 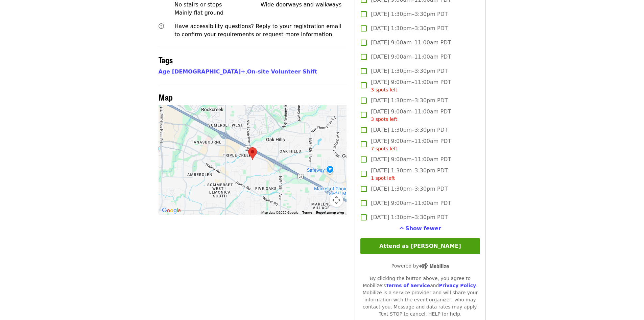 I want to click on span: Tags, so click(x=166, y=59).